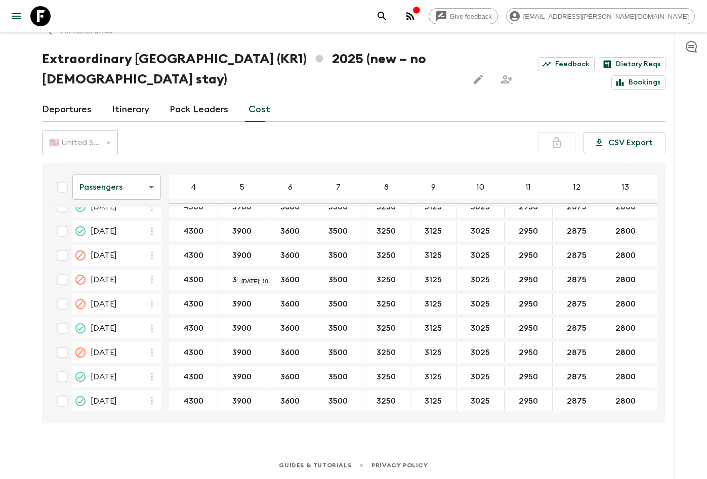 Image resolution: width=707 pixels, height=479 pixels. Describe the element at coordinates (399, 465) in the screenshot. I see `a: Privacy Policy` at that location.